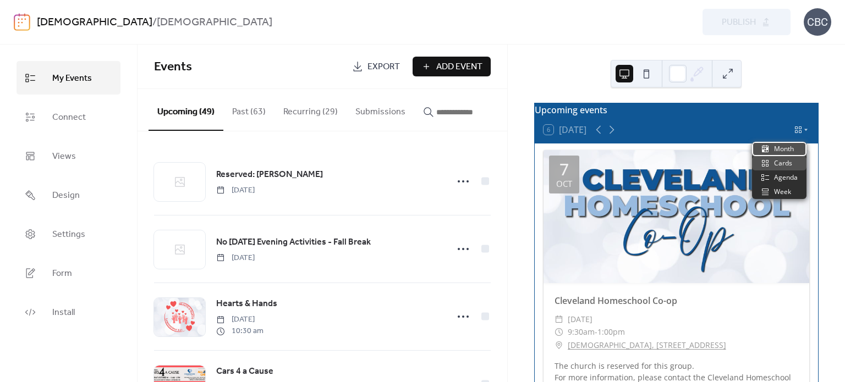  What do you see at coordinates (564, 169) in the screenshot?
I see `div: 7` at bounding box center [564, 169].